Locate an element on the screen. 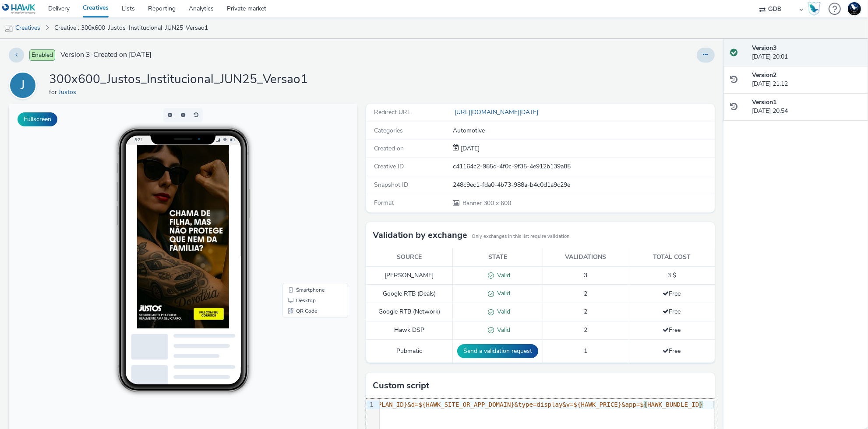 The image size is (868, 429). span: HAWK_BUNDLE_ID is located at coordinates (673, 405).